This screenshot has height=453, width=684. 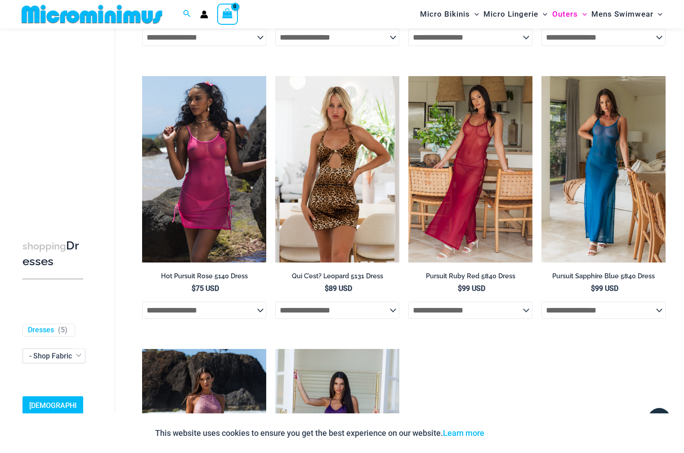 What do you see at coordinates (570, 14) in the screenshot?
I see `a: OutersMenu ToggleMenu Toggle` at bounding box center [570, 14].